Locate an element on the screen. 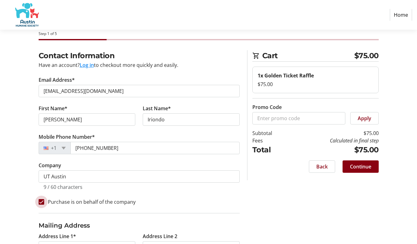  span: Continue is located at coordinates (361, 166).